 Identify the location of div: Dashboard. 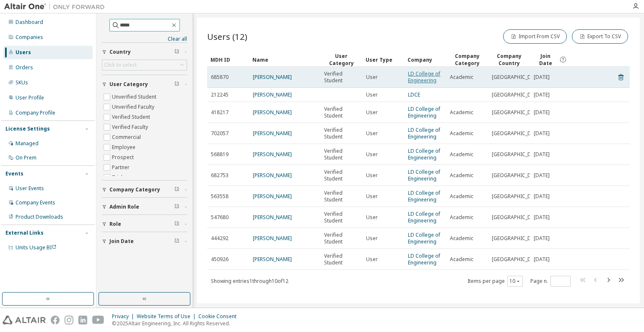
(29, 22).